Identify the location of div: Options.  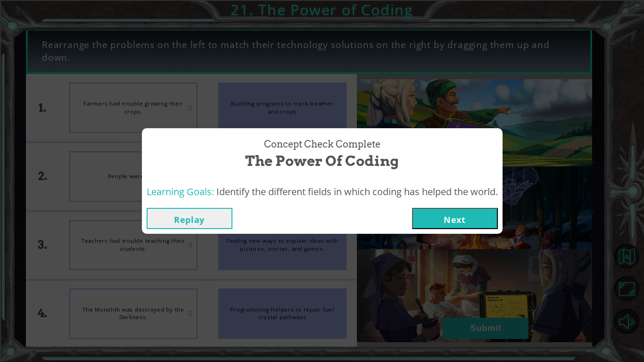
(322, 42).